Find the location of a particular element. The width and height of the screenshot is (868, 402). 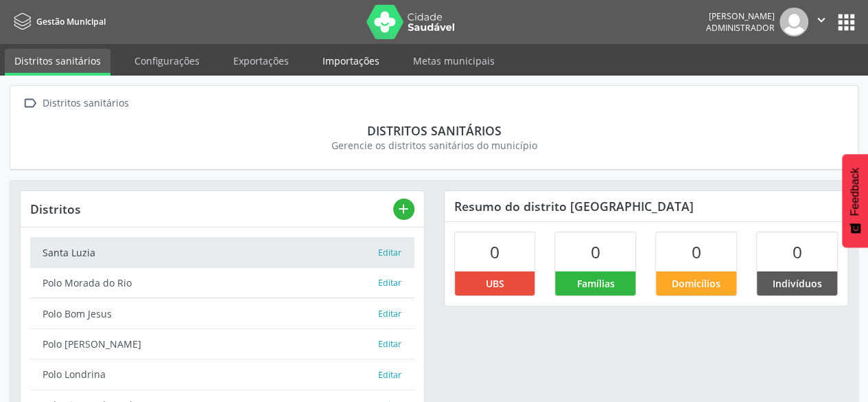

i: add is located at coordinates (403, 209).